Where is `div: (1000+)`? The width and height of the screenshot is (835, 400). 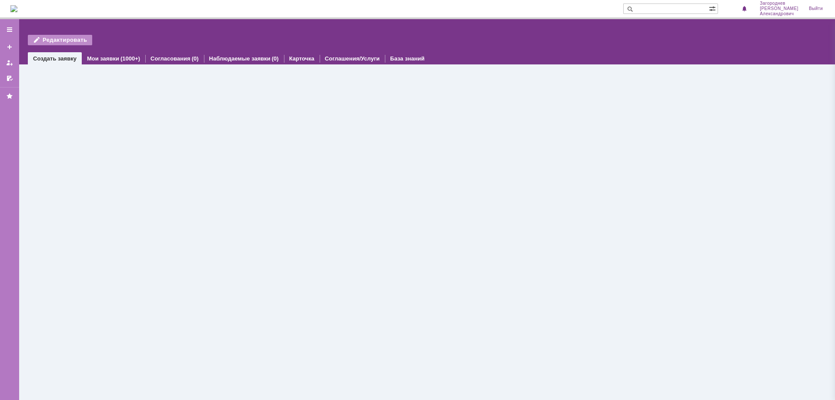
div: (1000+) is located at coordinates (130, 58).